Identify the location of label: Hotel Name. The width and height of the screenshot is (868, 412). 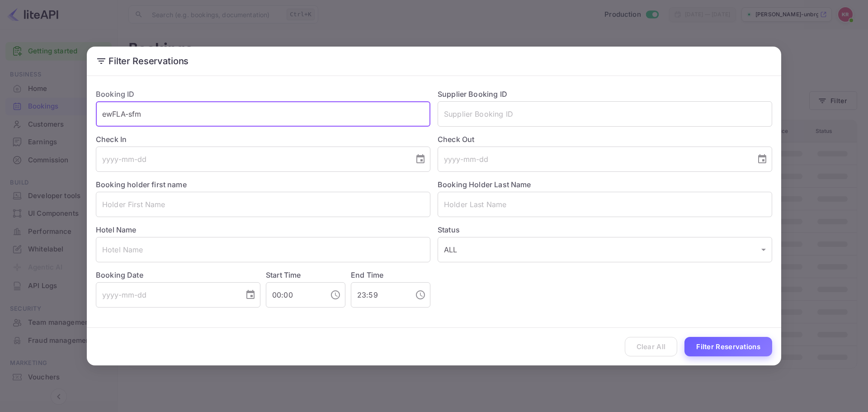
(116, 229).